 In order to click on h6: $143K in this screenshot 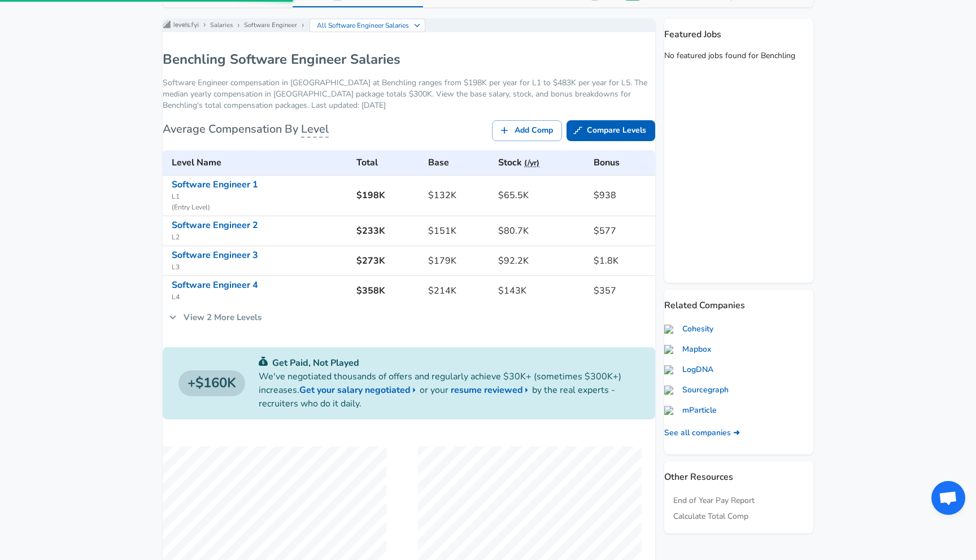, I will do `click(542, 291)`.